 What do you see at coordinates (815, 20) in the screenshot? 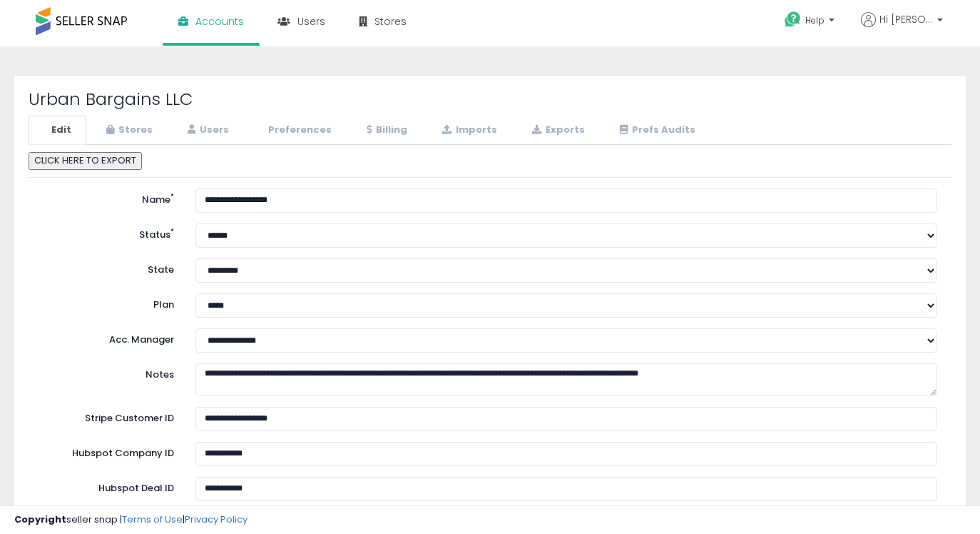
I see `span: Help` at bounding box center [815, 20].